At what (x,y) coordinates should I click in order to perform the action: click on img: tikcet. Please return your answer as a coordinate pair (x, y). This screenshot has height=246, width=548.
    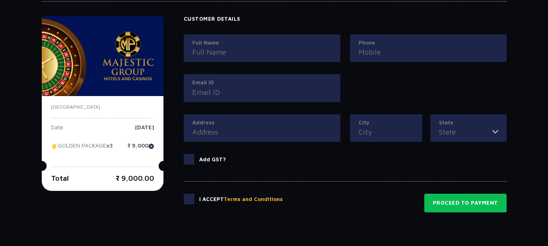
    Looking at the image, I should click on (54, 146).